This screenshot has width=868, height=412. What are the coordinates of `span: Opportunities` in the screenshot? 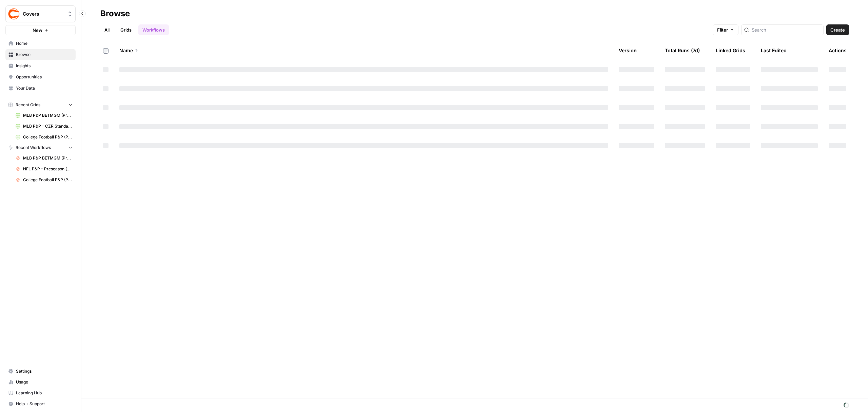 It's located at (44, 77).